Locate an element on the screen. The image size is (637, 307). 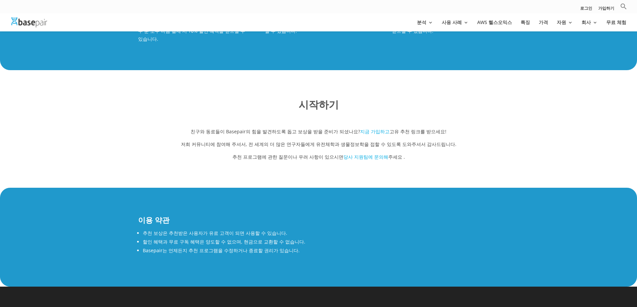
font: 사용 사례 is located at coordinates (452, 22).